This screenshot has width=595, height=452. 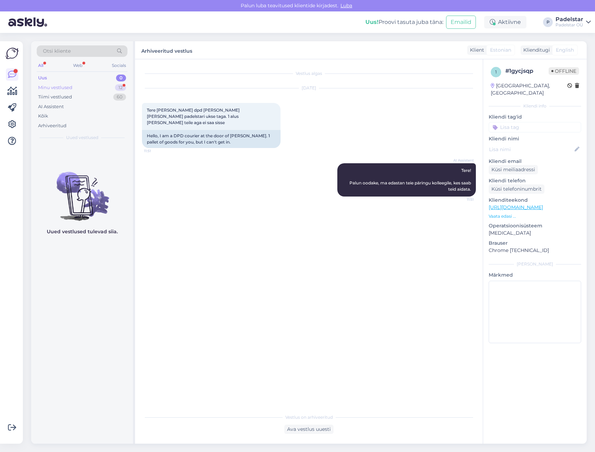 What do you see at coordinates (119, 65) in the screenshot?
I see `div: Socials` at bounding box center [119, 65].